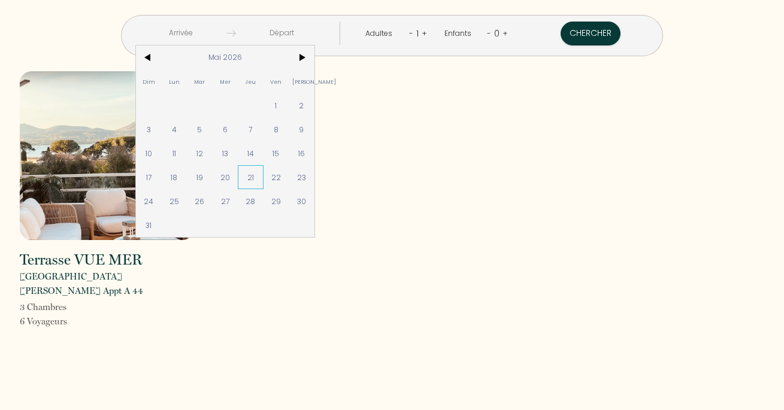  I want to click on span: 18, so click(174, 177).